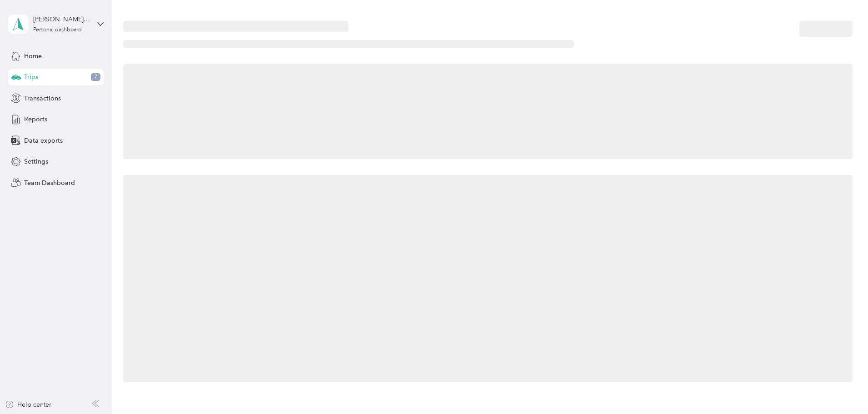 The image size is (868, 414). What do you see at coordinates (36, 161) in the screenshot?
I see `span: Settings` at bounding box center [36, 161].